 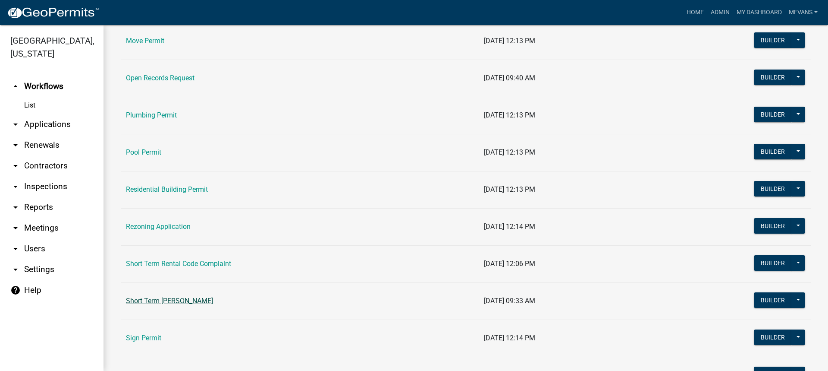 What do you see at coordinates (695, 13) in the screenshot?
I see `a: Home` at bounding box center [695, 13].